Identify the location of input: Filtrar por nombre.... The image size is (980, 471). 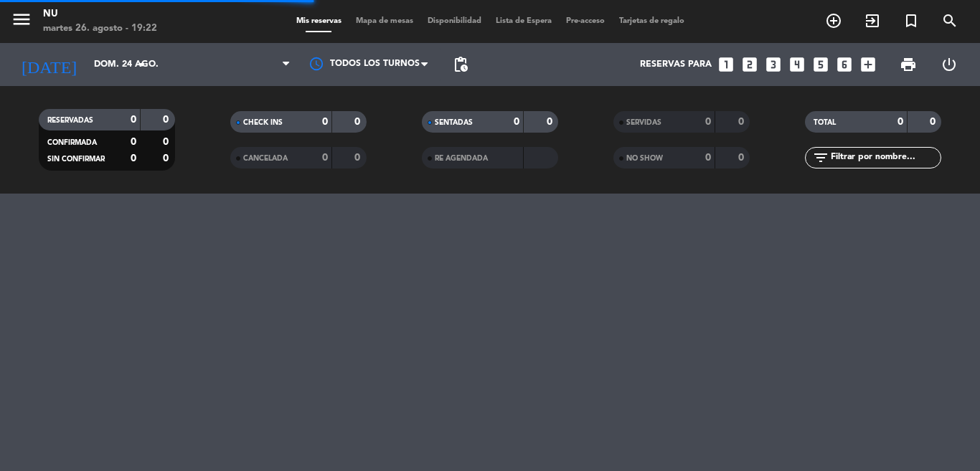
(885, 158).